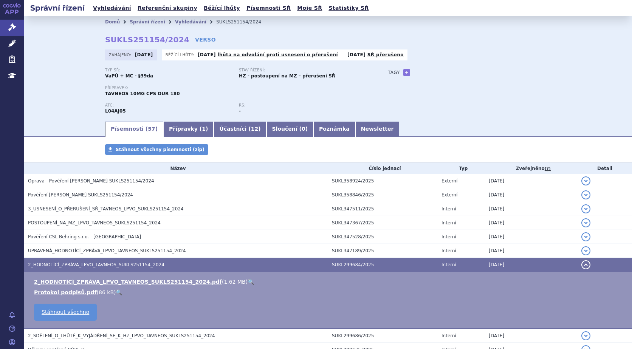 This screenshot has height=349, width=632. Describe the element at coordinates (204, 129) in the screenshot. I see `span: 1` at that location.